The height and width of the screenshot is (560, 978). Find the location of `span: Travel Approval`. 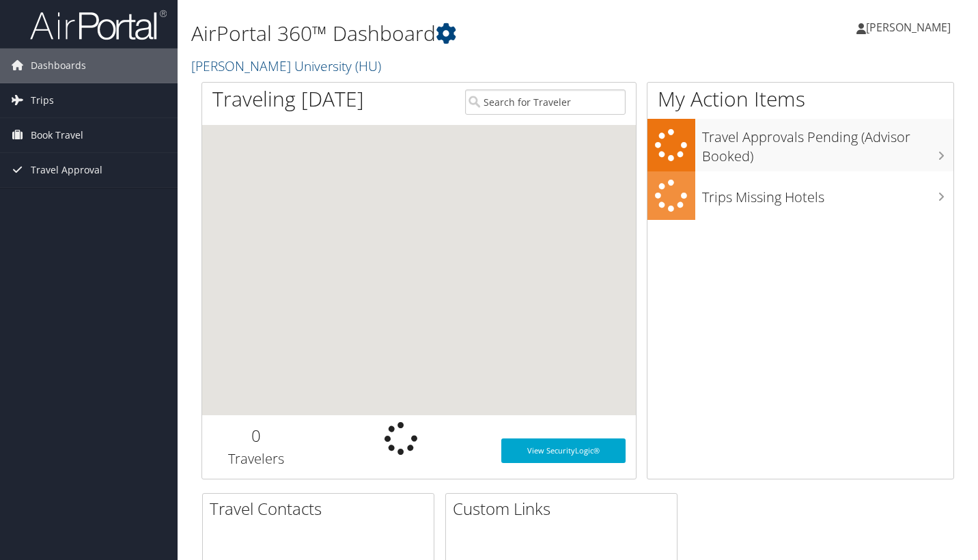

span: Travel Approval is located at coordinates (67, 170).